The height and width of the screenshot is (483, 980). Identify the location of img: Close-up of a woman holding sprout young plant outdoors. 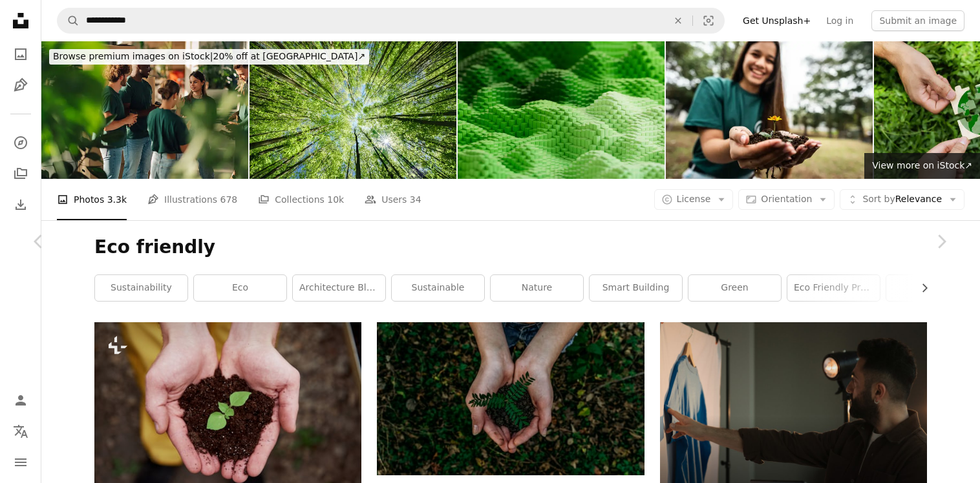
(769, 110).